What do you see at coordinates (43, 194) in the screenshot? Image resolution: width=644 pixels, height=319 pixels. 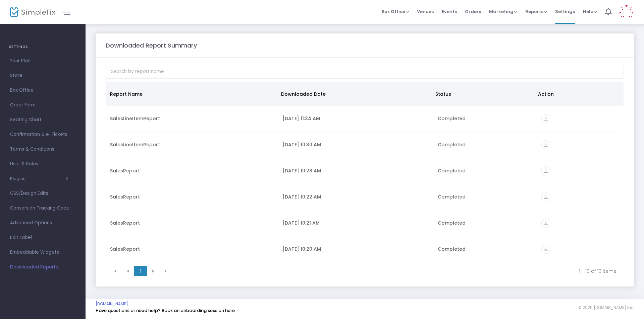 I see `span: CSS/Design Edits` at bounding box center [43, 194].